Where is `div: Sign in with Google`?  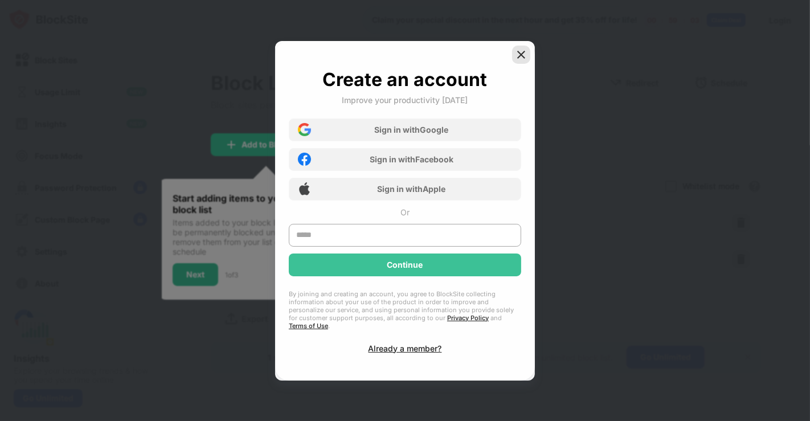 div: Sign in with Google is located at coordinates (412, 129).